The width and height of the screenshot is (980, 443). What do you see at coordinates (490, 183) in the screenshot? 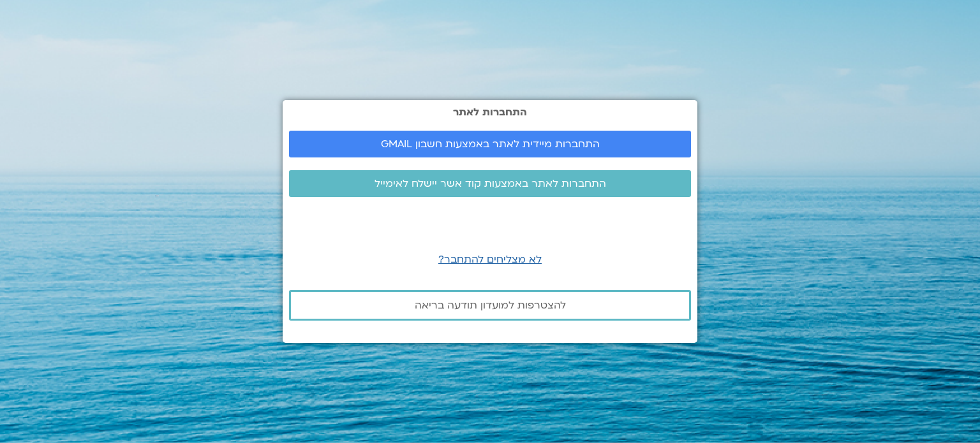
I see `a: התחברות לאתר באמצעות קוד אשר יישלח לאימייל` at bounding box center [490, 183].